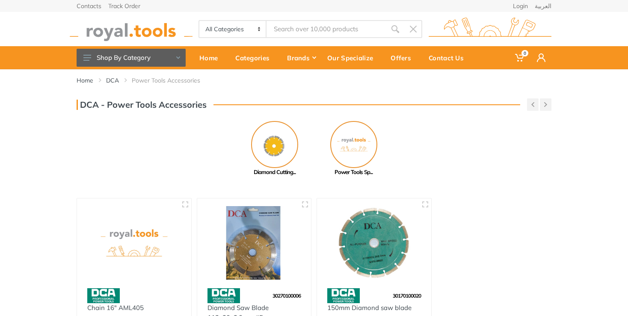 Image resolution: width=628 pixels, height=316 pixels. Describe the element at coordinates (374, 243) in the screenshot. I see `img: Royal Tools - 150mm Diamond saw blade` at that location.